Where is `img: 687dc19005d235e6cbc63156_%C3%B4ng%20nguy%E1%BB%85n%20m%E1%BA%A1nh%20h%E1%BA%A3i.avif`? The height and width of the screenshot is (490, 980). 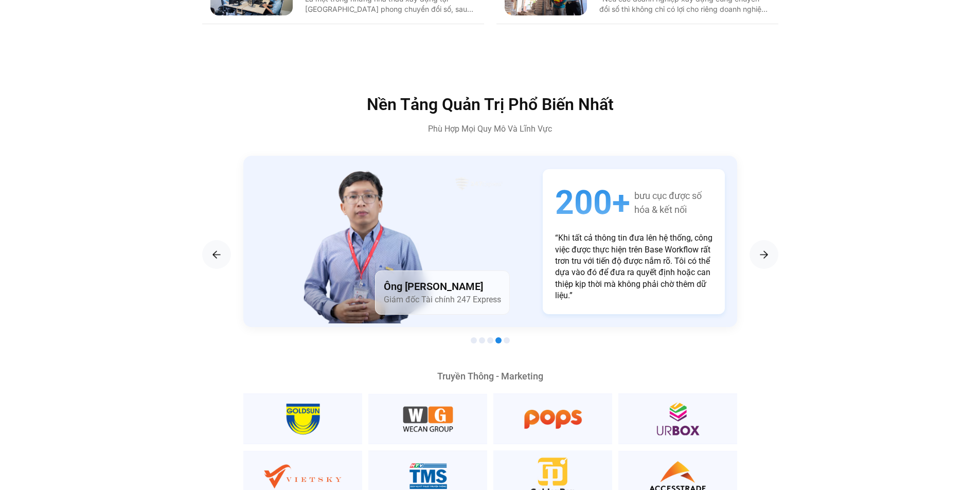 img: 687dc19005d235e6cbc63156_%C3%B4ng%20nguy%E1%BB%85n%20m%E1%BA%A1nh%20h%E1%BA%A3i.avif is located at coordinates (364, 246).